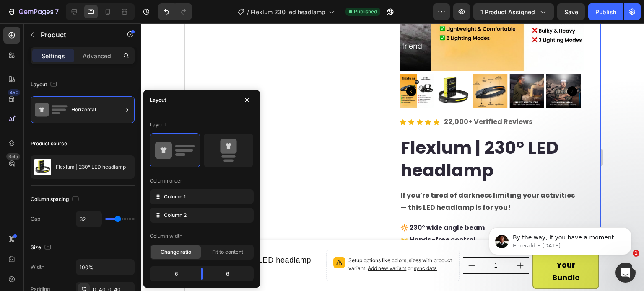  Describe the element at coordinates (307, 135) in the screenshot. I see `h2: Flexlum | 230° LED headlamp` at that location.